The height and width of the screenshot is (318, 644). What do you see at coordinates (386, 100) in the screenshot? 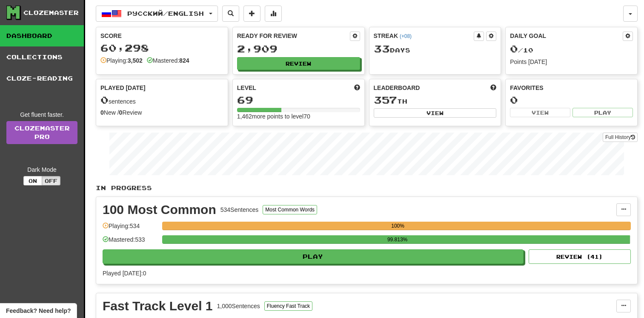
I see `span: 357` at bounding box center [386, 100].